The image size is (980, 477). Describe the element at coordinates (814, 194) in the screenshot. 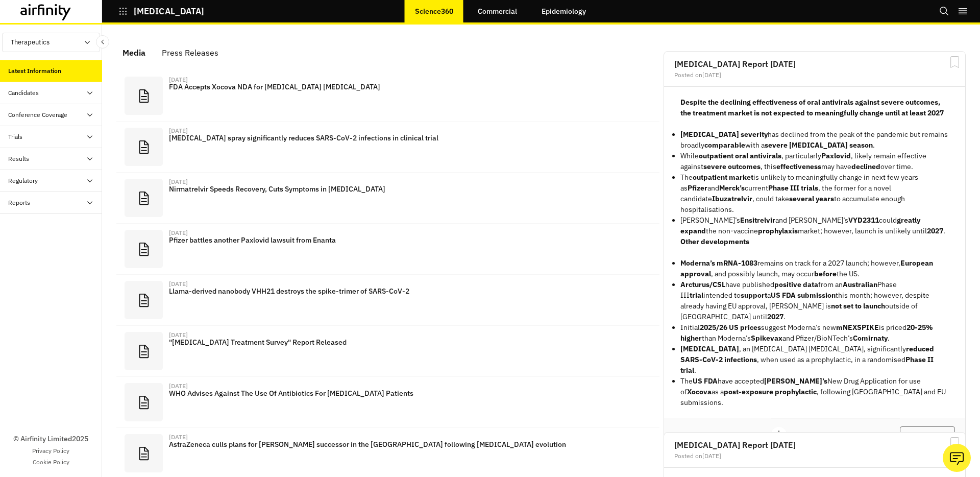

I see `p: The is unlikely to meaningfully change in next few years as and current , the former for a novel ...` at that location.